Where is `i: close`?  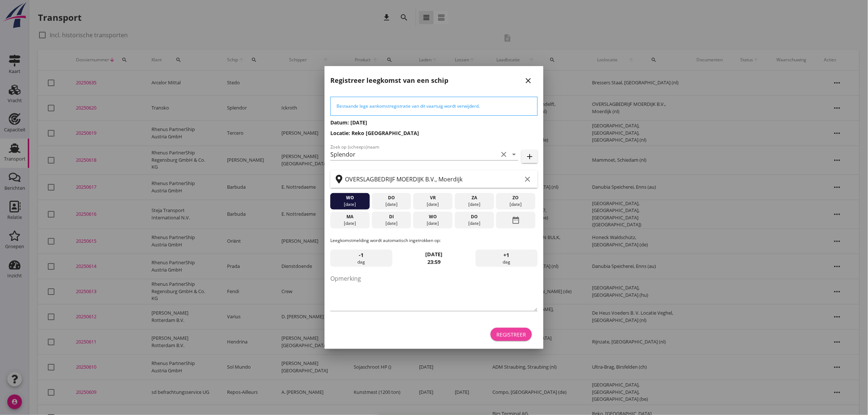 i: close is located at coordinates (528, 80).